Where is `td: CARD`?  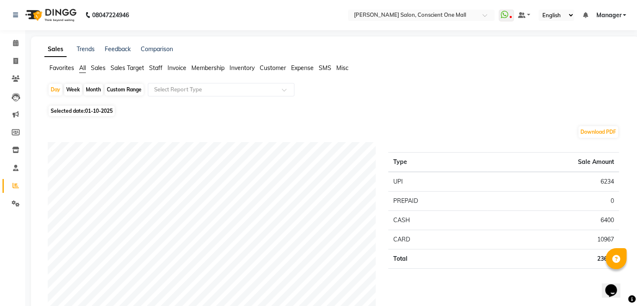 td: CARD is located at coordinates (438, 240).